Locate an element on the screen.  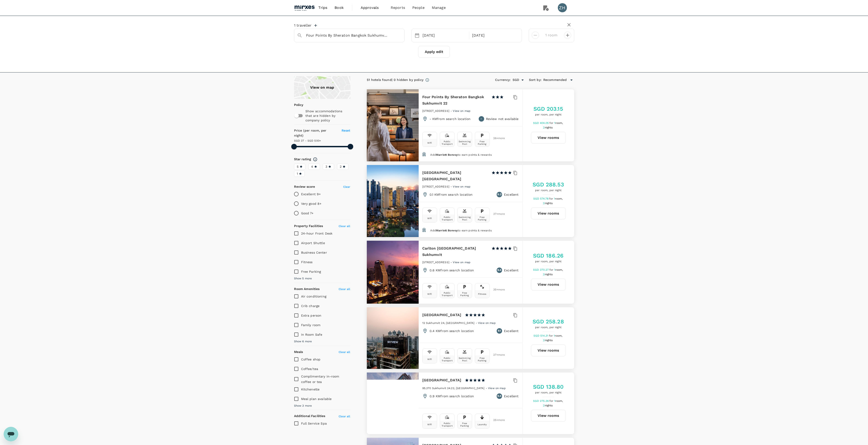
span: Full Service Spa is located at coordinates (314, 423).